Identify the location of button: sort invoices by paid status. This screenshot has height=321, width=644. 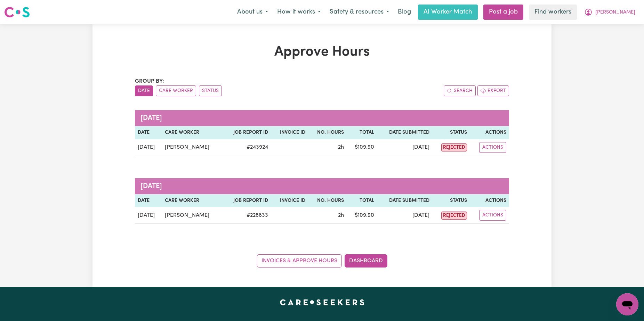
(210, 91).